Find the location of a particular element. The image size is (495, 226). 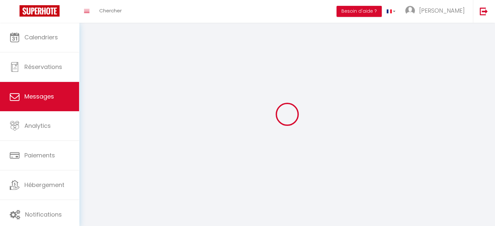

button: Besoin d'aide ? is located at coordinates (359, 11).